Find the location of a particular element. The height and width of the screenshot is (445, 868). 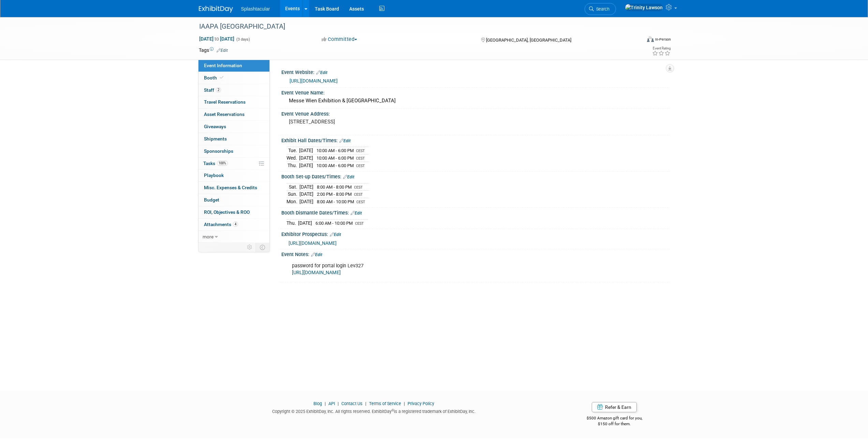

span: 2 is located at coordinates (218, 90).